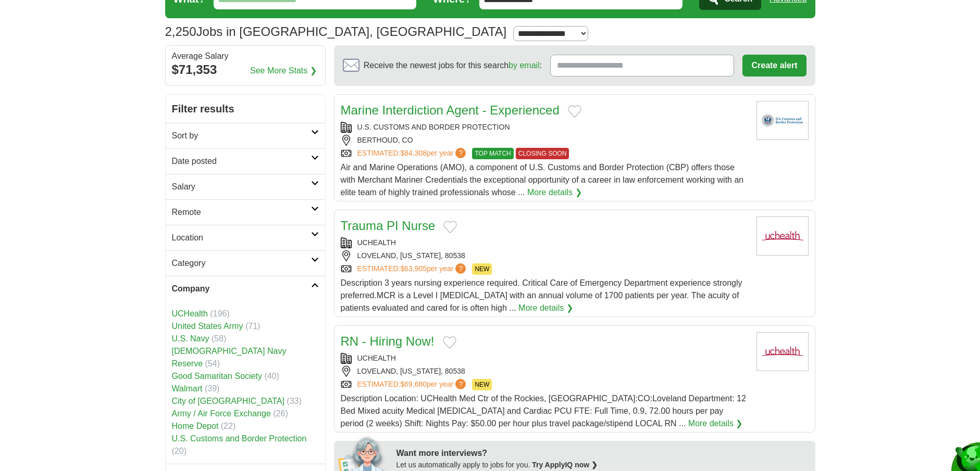  What do you see at coordinates (388, 225) in the screenshot?
I see `a: Trauma PI Nurse` at bounding box center [388, 225].